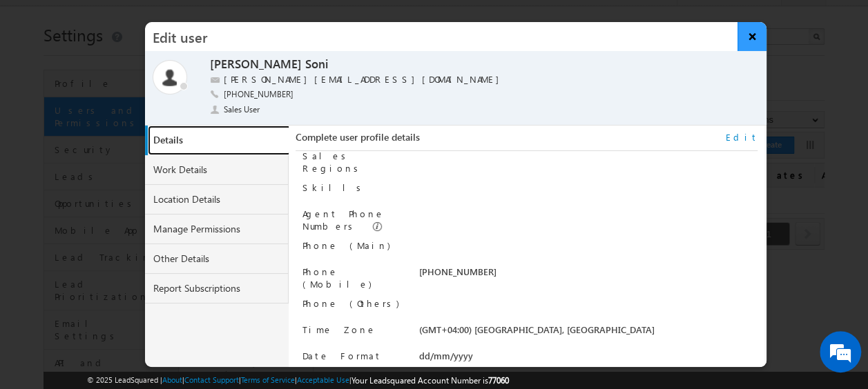  Describe the element at coordinates (741, 137) in the screenshot. I see `a: Edit` at that location.